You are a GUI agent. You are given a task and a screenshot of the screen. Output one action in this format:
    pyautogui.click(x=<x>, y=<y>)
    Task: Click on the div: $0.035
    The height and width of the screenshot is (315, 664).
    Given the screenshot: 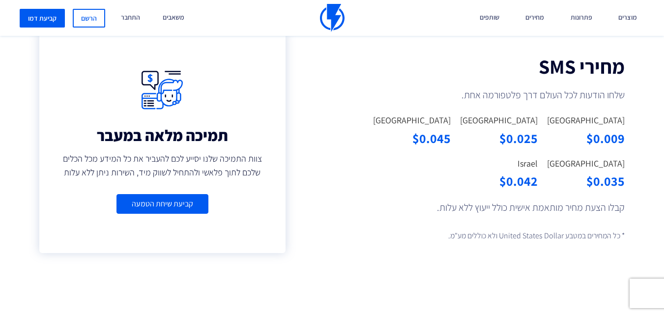 What is the action you would take?
    pyautogui.click(x=588, y=181)
    